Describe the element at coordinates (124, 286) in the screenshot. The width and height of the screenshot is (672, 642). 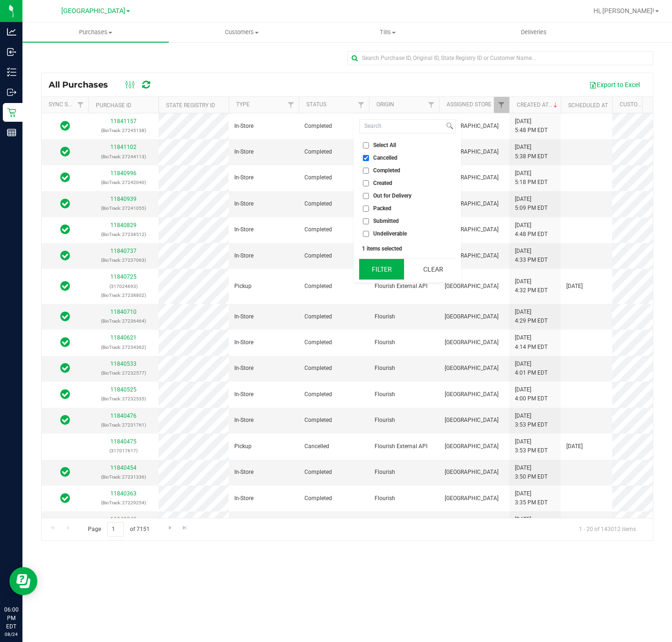
I see `p: (317024693)` at that location.